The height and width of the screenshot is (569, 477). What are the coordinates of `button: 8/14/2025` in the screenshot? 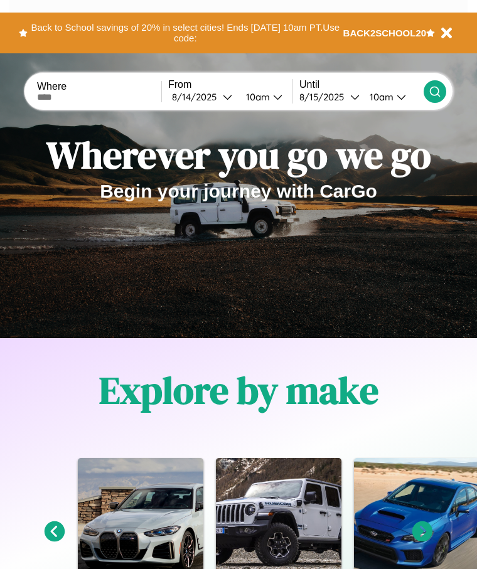 It's located at (202, 97).